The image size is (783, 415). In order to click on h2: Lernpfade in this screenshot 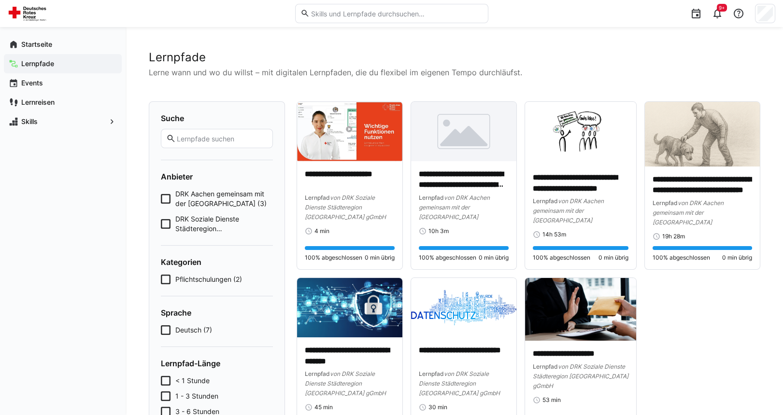, I will do `click(454, 57)`.